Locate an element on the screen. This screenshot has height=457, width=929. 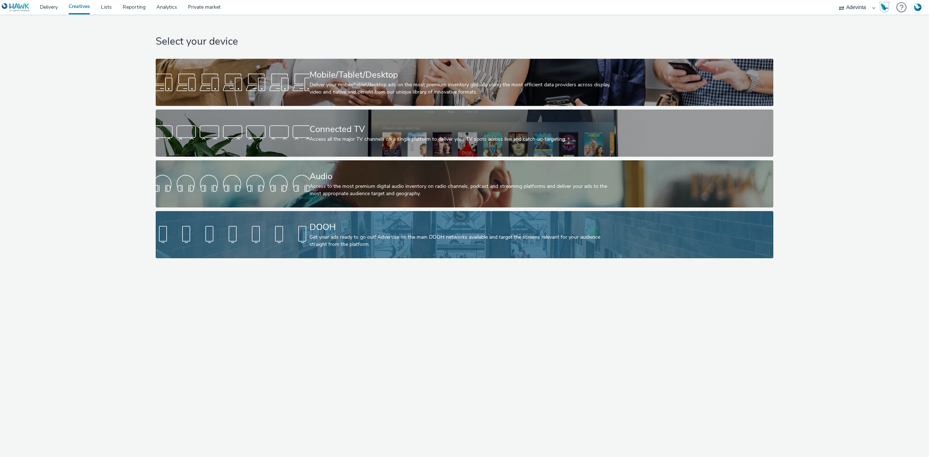
img: Hawk Academy is located at coordinates (884, 7).